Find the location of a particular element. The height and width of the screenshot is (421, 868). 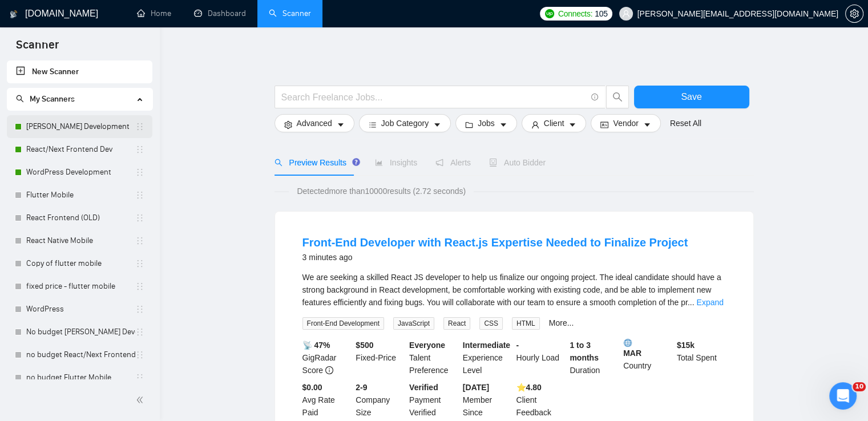

span: Alerts is located at coordinates (453, 162).